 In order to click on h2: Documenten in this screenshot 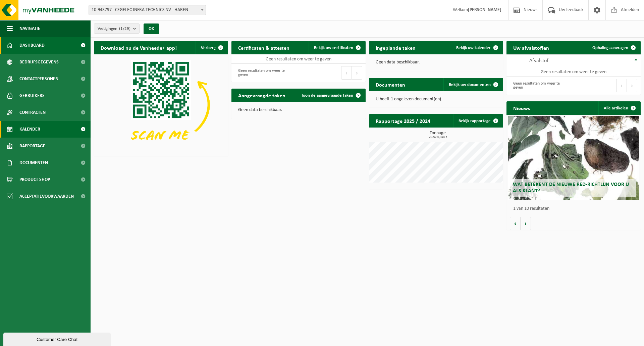, I will do `click(391, 84)`.